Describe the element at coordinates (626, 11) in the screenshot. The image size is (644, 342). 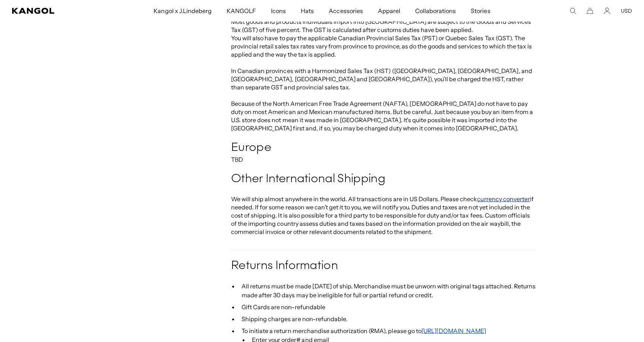
I see `button: USD` at that location.